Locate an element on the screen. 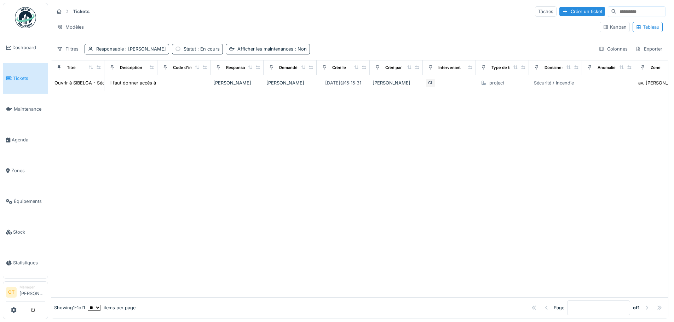  strong: Tickets is located at coordinates (81, 11).